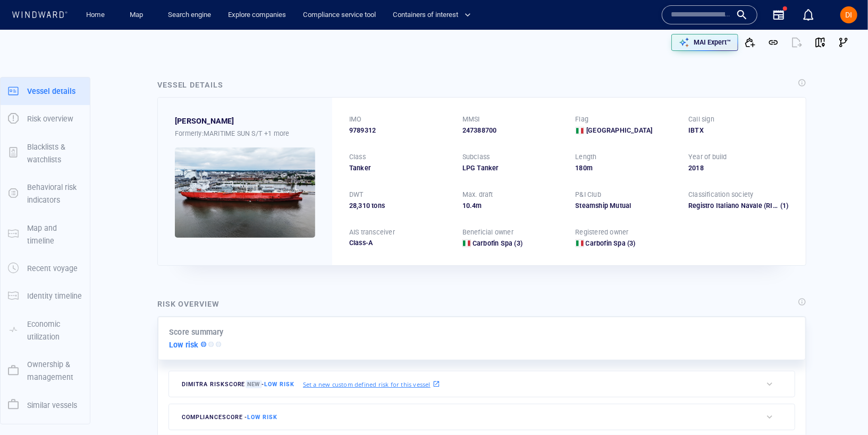  I want to click on p: MAI Expert™, so click(712, 42).